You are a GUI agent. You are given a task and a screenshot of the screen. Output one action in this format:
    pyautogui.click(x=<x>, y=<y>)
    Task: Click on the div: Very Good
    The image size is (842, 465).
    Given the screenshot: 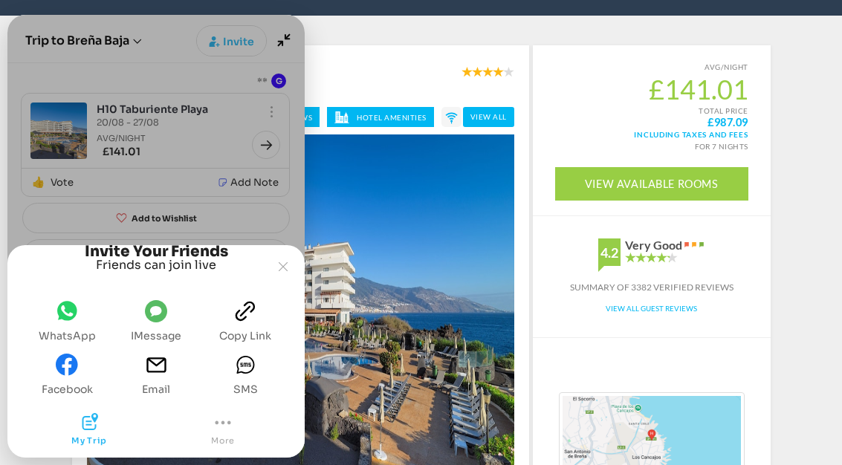 What is the action you would take?
    pyautogui.click(x=653, y=245)
    